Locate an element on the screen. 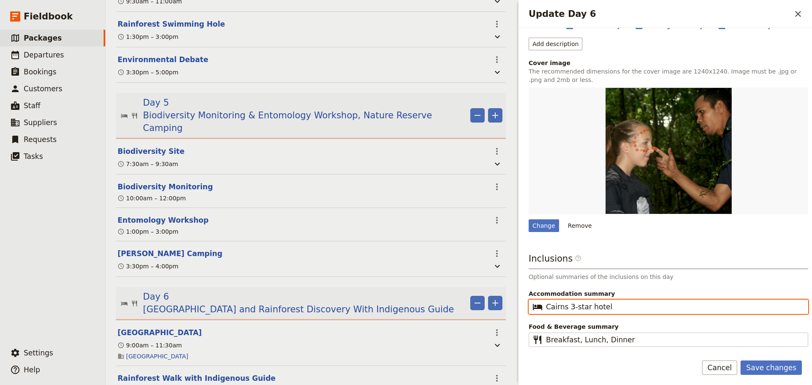 The image size is (812, 385). span: Packages is located at coordinates (43, 38).